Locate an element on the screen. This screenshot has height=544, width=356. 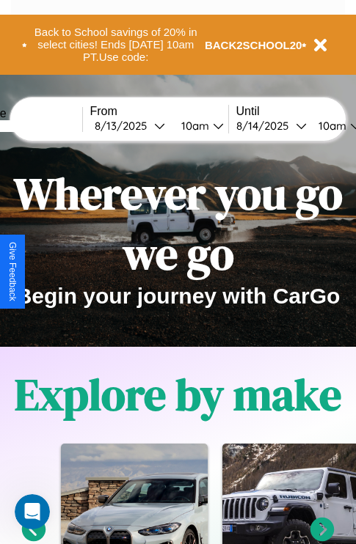
b: BACK2SCHOOL20 is located at coordinates (253, 45).